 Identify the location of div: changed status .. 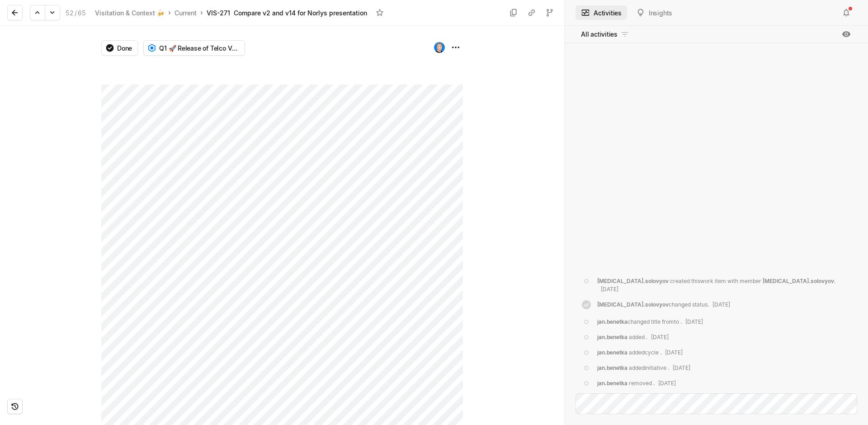
(664, 305).